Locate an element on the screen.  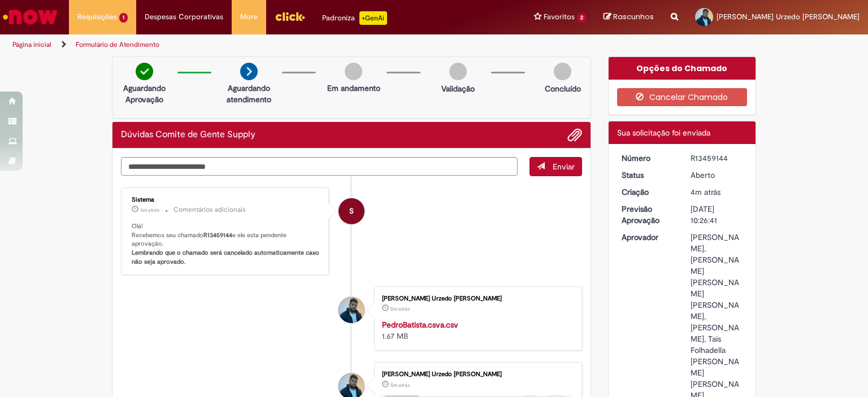
dt: Aprovador is located at coordinates (648, 237).